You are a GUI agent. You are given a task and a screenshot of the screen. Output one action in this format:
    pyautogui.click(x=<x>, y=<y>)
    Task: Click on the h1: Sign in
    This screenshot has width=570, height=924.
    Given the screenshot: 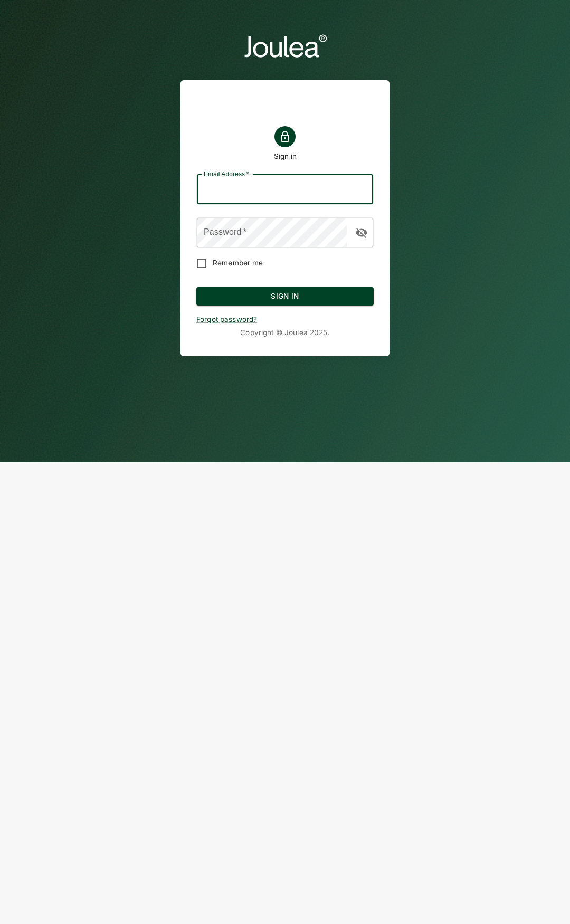 What is the action you would take?
    pyautogui.click(x=285, y=156)
    